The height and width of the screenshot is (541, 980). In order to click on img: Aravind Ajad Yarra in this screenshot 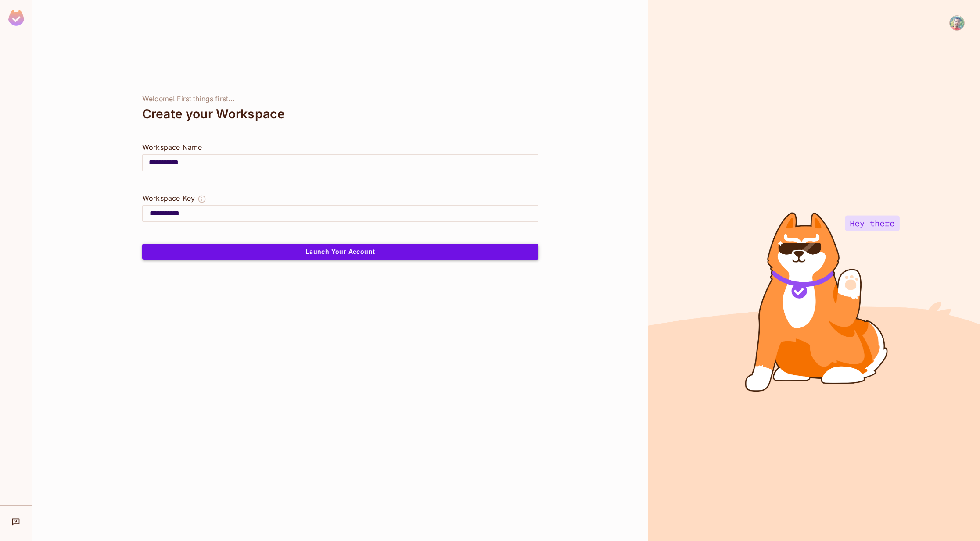, I will do `click(957, 22)`.